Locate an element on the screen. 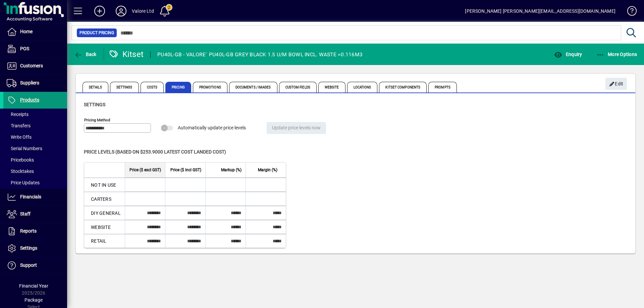 This screenshot has width=644, height=308. span: Products is located at coordinates (29, 100).